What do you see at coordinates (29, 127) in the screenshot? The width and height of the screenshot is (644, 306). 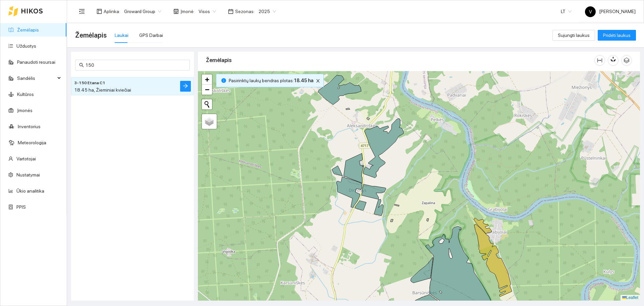 I see `a: Inventorius` at bounding box center [29, 127].